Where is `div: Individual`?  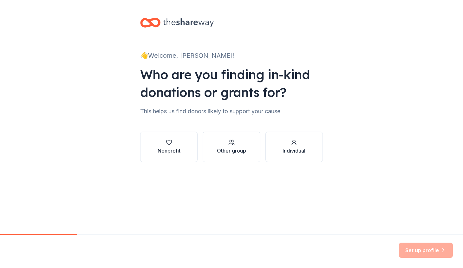
div: Individual is located at coordinates (294, 151).